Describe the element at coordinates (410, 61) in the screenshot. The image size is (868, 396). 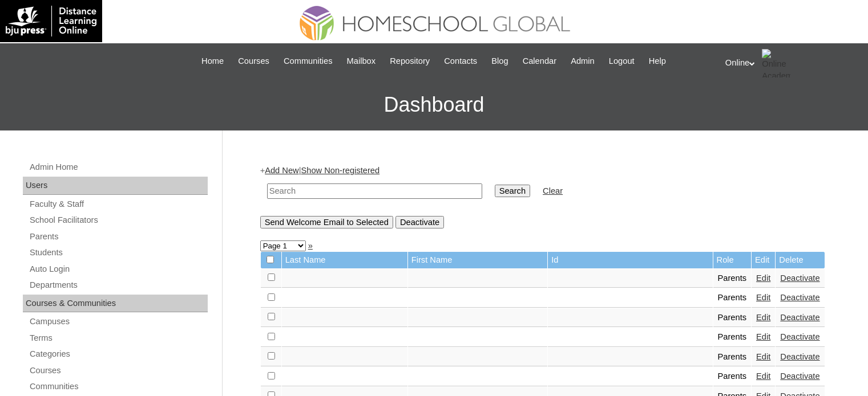
I see `span: Repository` at that location.